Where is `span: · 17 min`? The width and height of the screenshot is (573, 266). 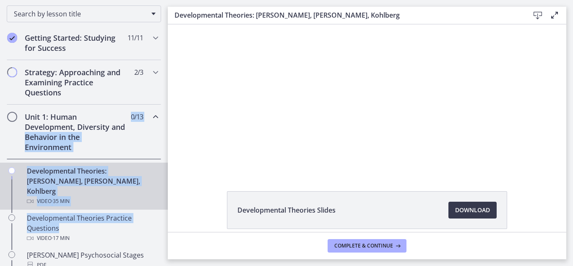
span: · 17 min is located at coordinates (60, 238).